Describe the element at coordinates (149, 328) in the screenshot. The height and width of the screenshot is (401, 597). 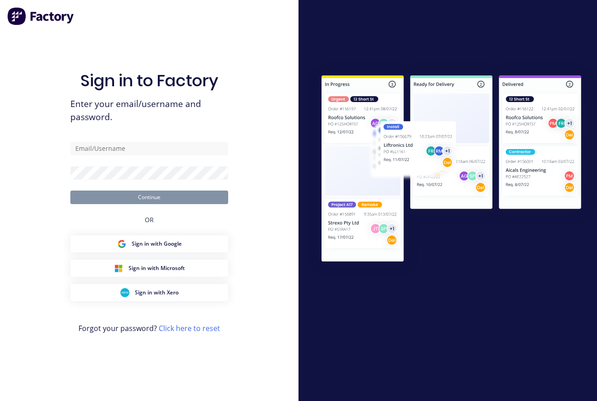
I see `span: Forgot your password?` at that location.